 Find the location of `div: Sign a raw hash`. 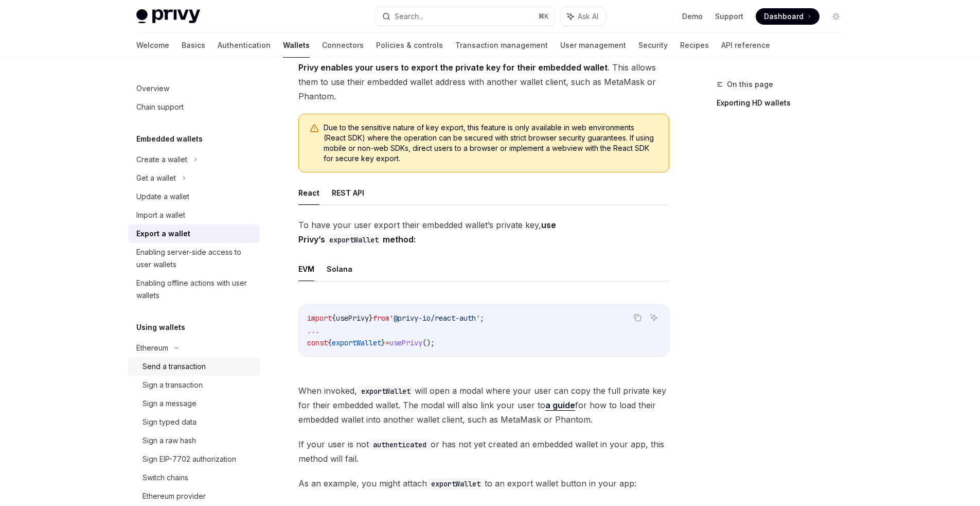

div: Sign a raw hash is located at coordinates (169, 440).